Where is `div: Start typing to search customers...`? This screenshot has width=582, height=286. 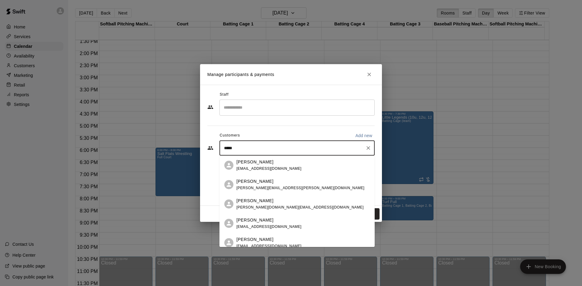 div: Start typing to search customers... is located at coordinates (297, 148).